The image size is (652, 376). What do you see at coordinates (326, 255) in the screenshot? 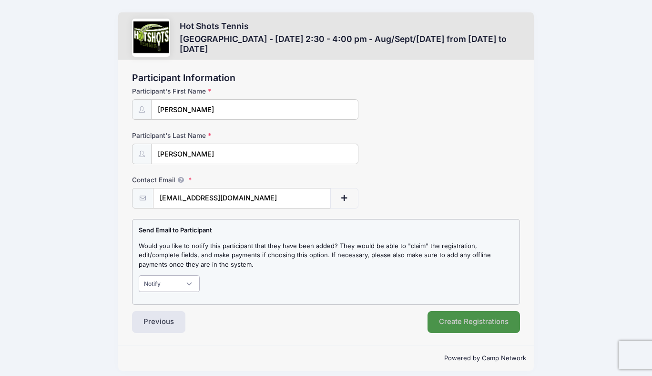
I see `p: Would you like to notify this participant that they have been added? They would be able to "claim...` at bounding box center [326, 255].